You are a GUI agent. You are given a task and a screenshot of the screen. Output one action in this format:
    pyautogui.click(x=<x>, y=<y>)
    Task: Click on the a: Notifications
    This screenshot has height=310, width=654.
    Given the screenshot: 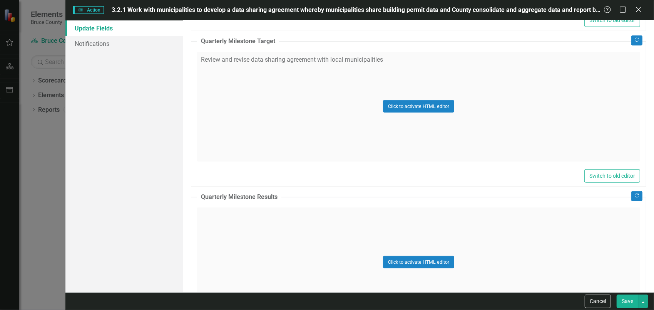 What is the action you would take?
    pyautogui.click(x=124, y=44)
    